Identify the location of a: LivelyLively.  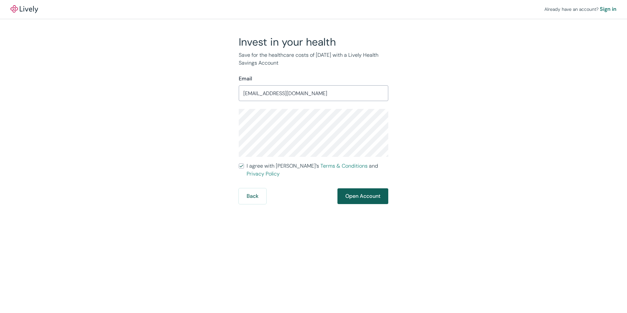
(24, 9).